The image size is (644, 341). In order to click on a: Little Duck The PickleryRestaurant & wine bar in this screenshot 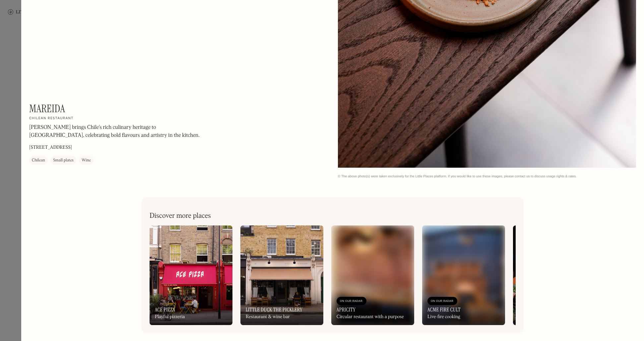, I will do `click(282, 275)`.